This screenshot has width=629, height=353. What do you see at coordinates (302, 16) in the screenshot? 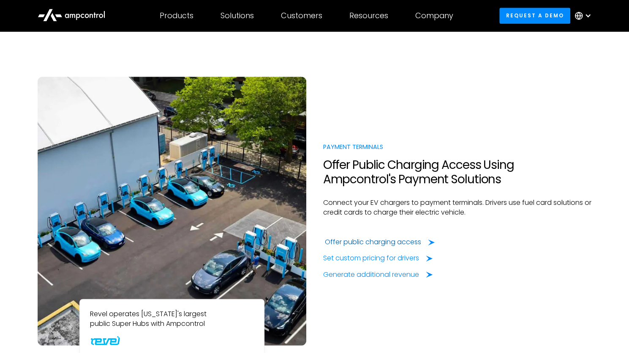
I see `div: Customers` at bounding box center [302, 16].